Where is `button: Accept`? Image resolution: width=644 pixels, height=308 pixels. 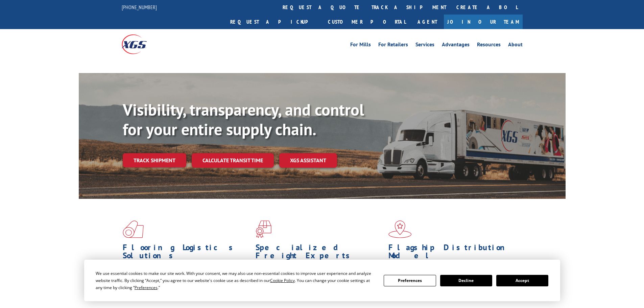 button: Accept is located at coordinates (523, 281).